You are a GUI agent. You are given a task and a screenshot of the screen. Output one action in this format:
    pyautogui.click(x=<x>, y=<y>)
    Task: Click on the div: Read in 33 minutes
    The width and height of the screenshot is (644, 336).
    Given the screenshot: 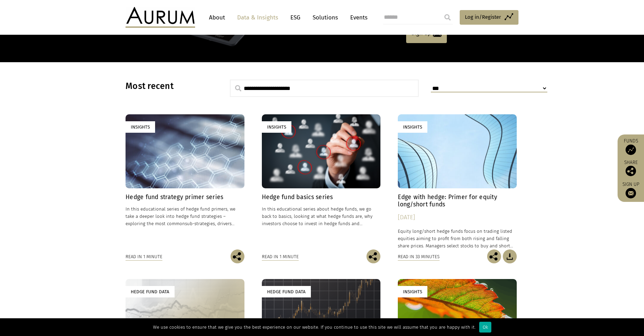 What is the action you would take?
    pyautogui.click(x=418, y=257)
    